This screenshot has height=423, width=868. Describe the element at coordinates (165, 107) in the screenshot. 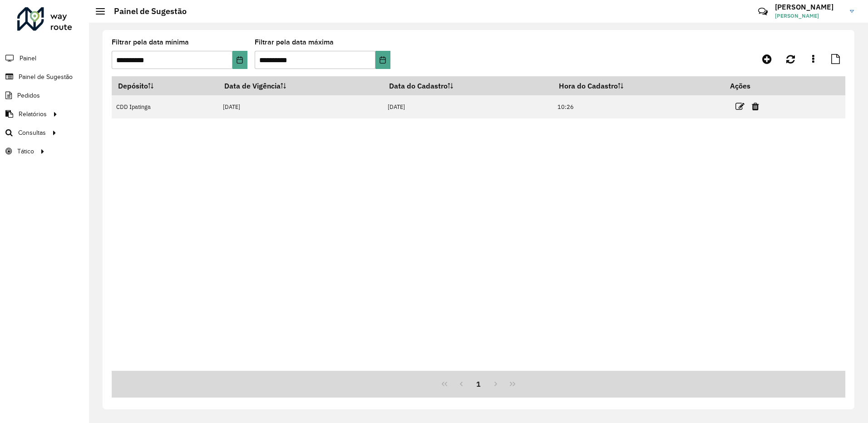

I see `td: CDD Ipatinga` at that location.